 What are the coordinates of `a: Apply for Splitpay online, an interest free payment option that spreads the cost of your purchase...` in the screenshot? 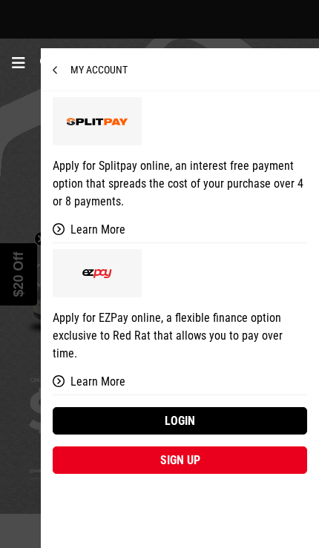 It's located at (179, 167).